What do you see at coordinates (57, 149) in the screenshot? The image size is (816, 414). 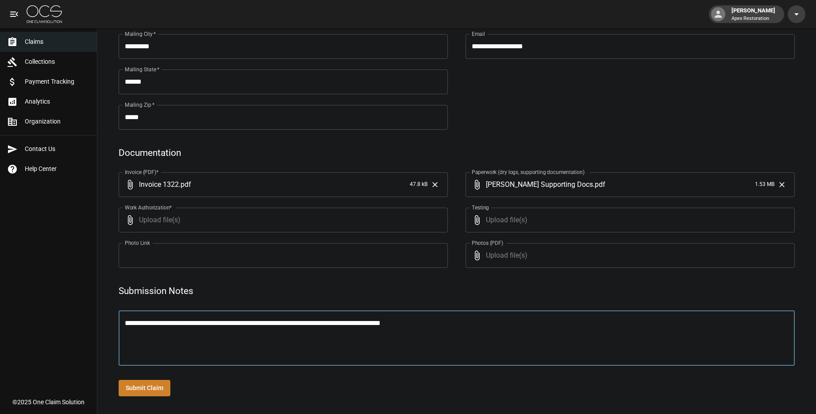 I see `span: Contact Us` at bounding box center [57, 149].